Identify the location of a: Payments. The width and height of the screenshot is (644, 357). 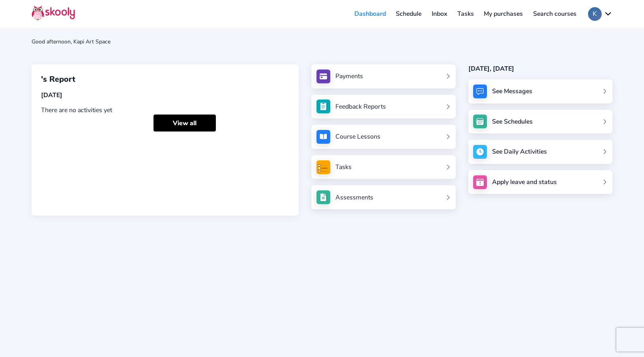
(384, 76).